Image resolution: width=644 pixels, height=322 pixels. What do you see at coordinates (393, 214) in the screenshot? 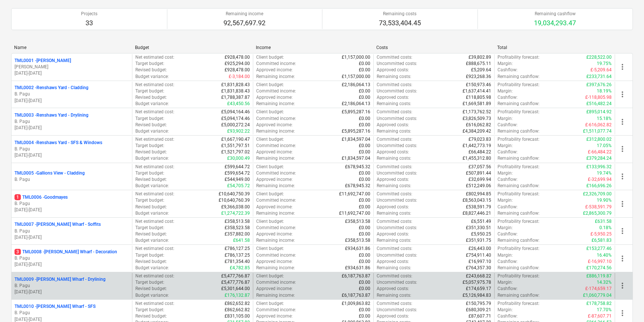
I see `p: Remaining costs :` at bounding box center [393, 214].